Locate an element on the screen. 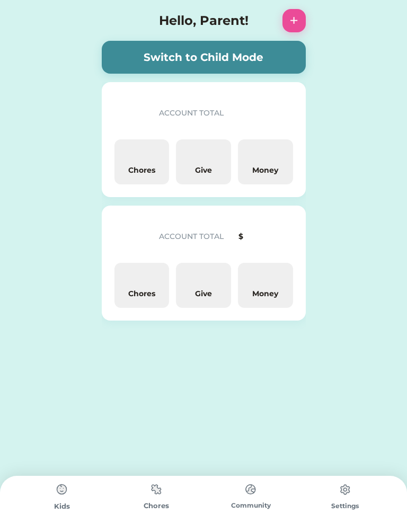 This screenshot has height=532, width=407. div: Settings is located at coordinates (345, 506).